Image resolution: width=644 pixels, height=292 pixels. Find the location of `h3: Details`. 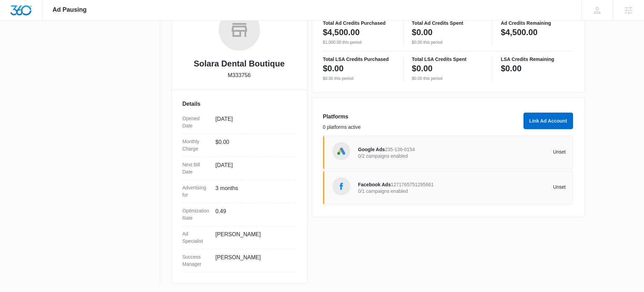

h3: Details is located at coordinates (239, 104).